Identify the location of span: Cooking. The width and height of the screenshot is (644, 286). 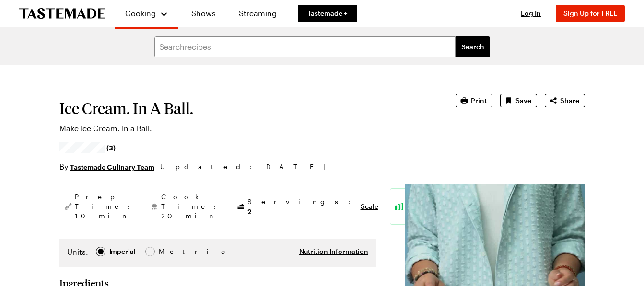
(140, 13).